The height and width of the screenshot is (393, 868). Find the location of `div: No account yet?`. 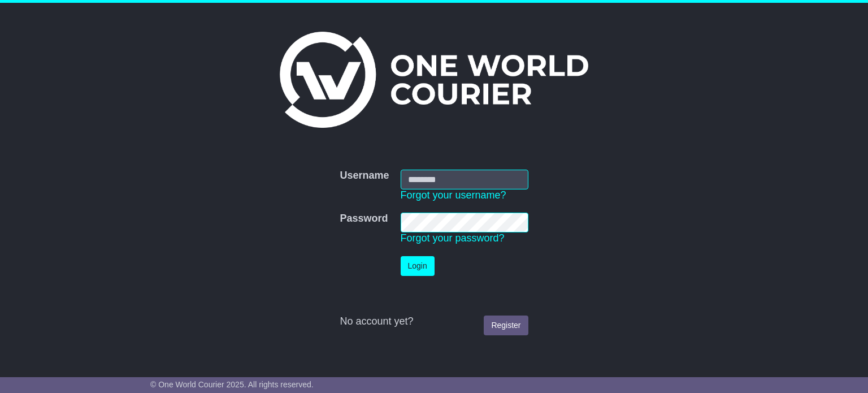

div: No account yet? is located at coordinates (434, 322).